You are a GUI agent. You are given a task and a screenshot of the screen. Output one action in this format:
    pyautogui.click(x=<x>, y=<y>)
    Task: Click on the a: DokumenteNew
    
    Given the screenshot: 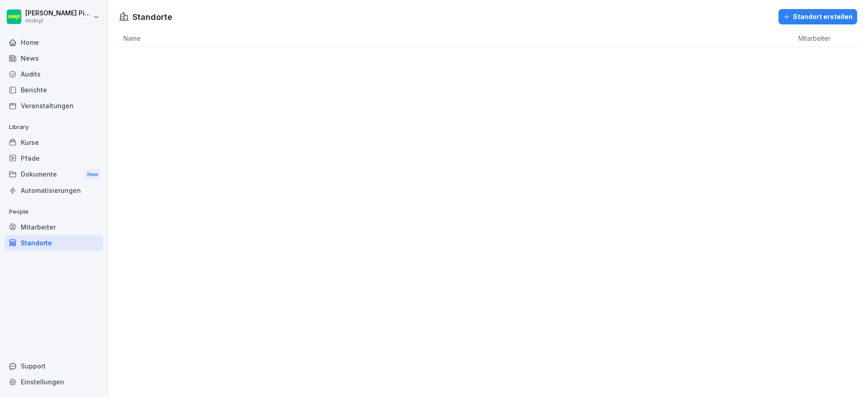 What is the action you would take?
    pyautogui.click(x=54, y=174)
    